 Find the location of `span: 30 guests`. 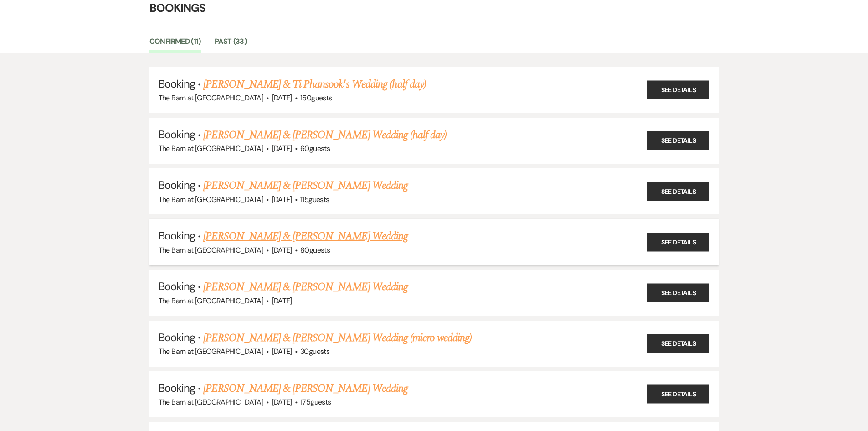

span: 30 guests is located at coordinates (315, 351).